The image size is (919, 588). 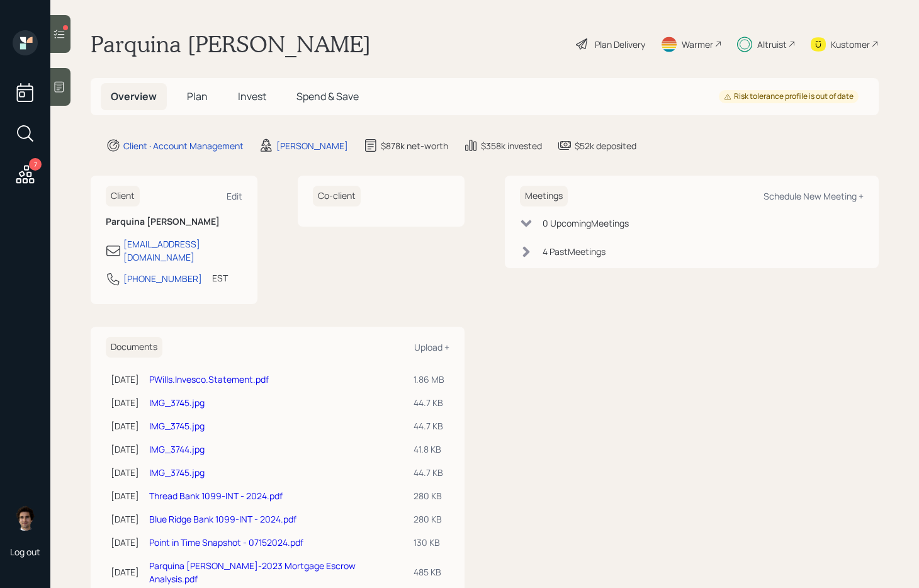 What do you see at coordinates (432, 347) in the screenshot?
I see `div: Upload +` at bounding box center [432, 347].